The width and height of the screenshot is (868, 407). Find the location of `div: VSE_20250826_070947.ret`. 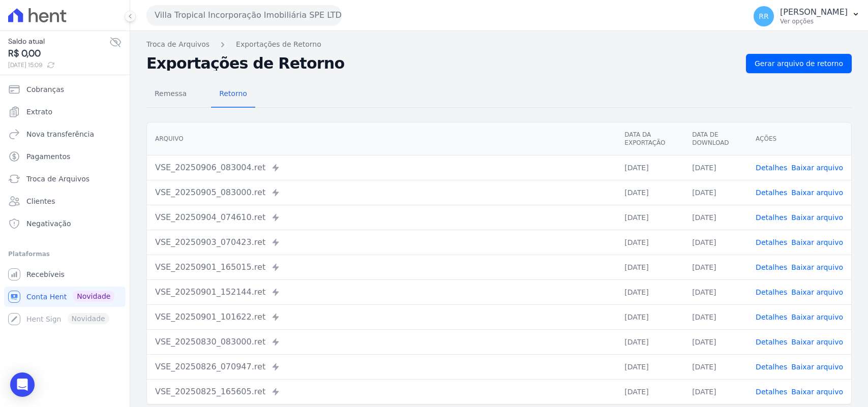

div: VSE_20250826_070947.ret is located at coordinates (381, 367).